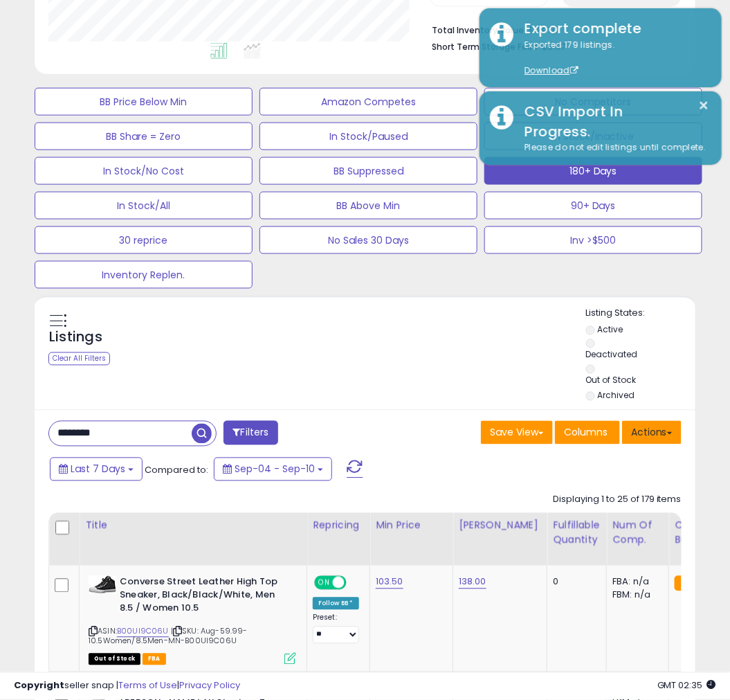  What do you see at coordinates (617, 500) in the screenshot?
I see `div: Displaying 1 to 25 of 179 items` at bounding box center [617, 500].